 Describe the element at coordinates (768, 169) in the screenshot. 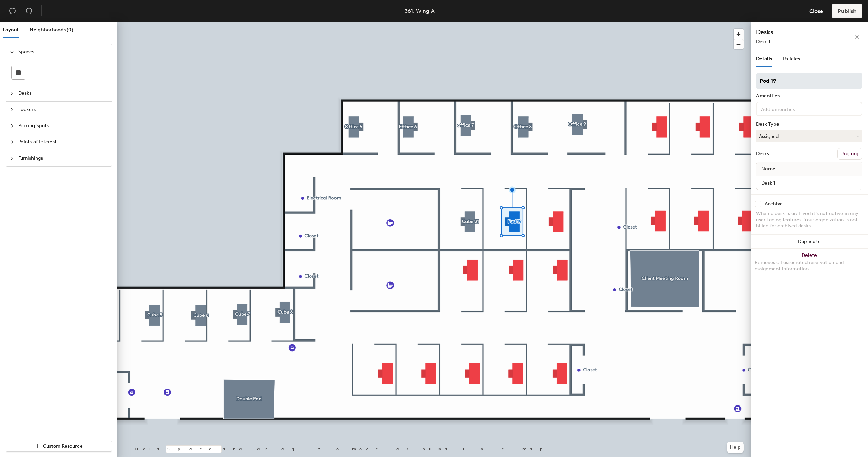

I see `span: Name` at that location.